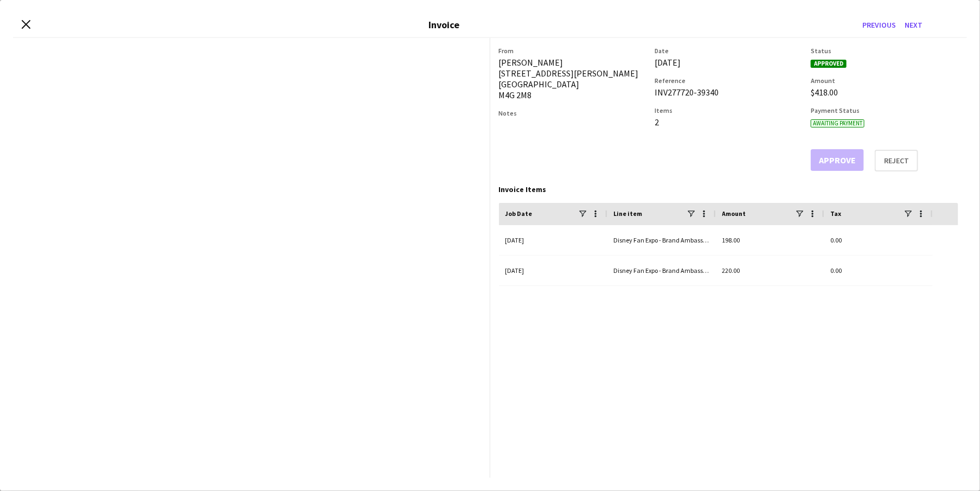  I want to click on h3: Items, so click(729, 110).